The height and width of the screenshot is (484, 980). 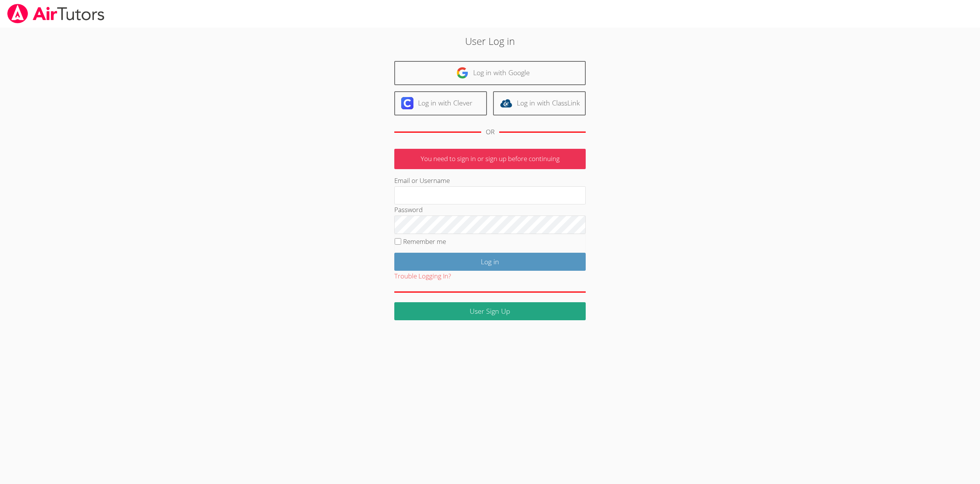 What do you see at coordinates (490, 73) in the screenshot?
I see `a: Log in with Google` at bounding box center [490, 73].